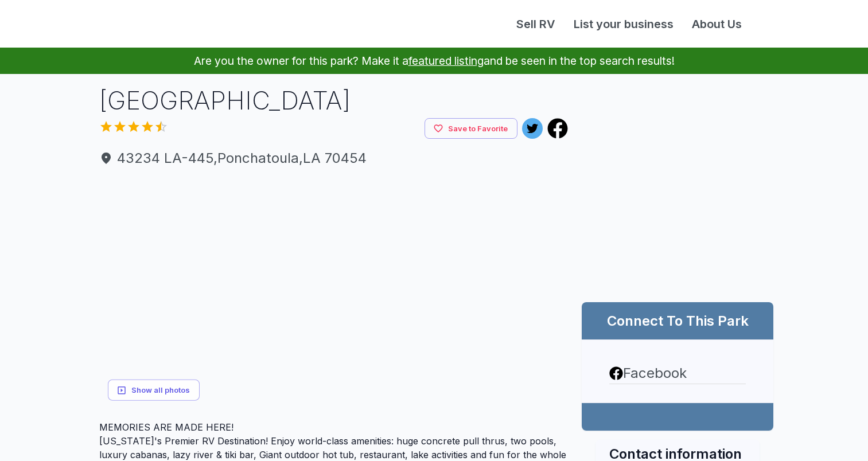  Describe the element at coordinates (678, 188) in the screenshot. I see `a: Map for Reunion Lake RV Resort` at that location.